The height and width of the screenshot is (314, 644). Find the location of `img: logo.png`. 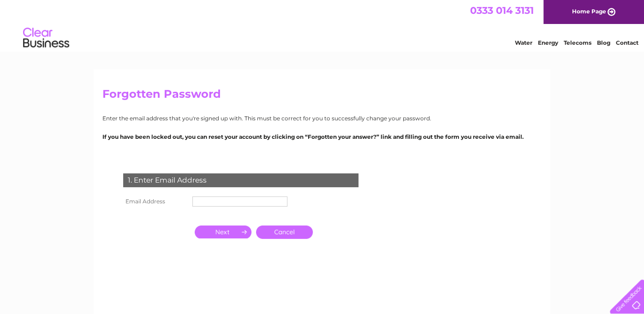

img: logo.png is located at coordinates (46, 38).